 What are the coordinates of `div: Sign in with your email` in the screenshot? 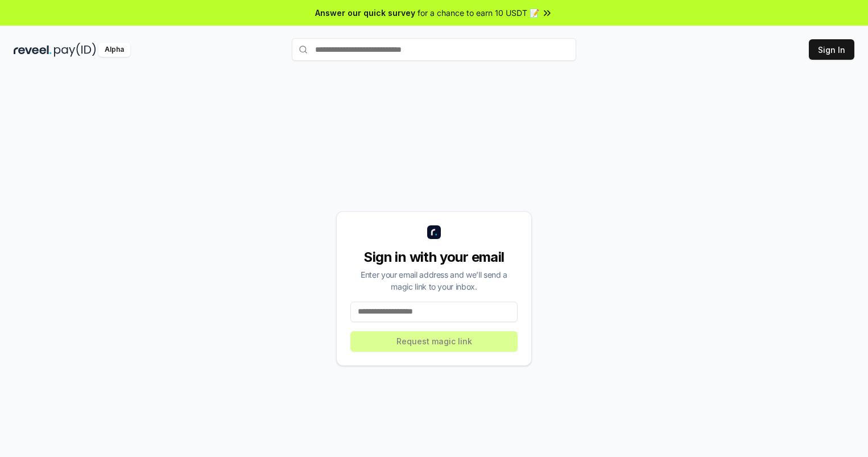 It's located at (434, 258).